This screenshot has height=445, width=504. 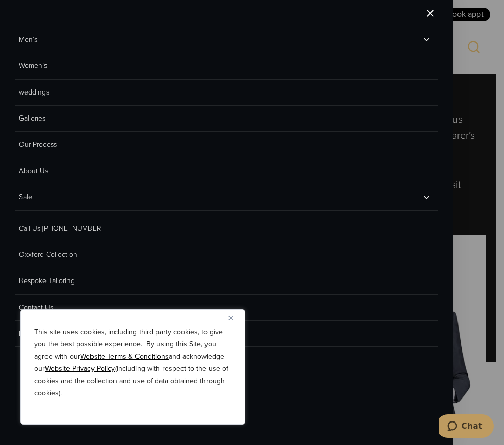 What do you see at coordinates (215, 197) in the screenshot?
I see `a: Sale` at bounding box center [215, 197].